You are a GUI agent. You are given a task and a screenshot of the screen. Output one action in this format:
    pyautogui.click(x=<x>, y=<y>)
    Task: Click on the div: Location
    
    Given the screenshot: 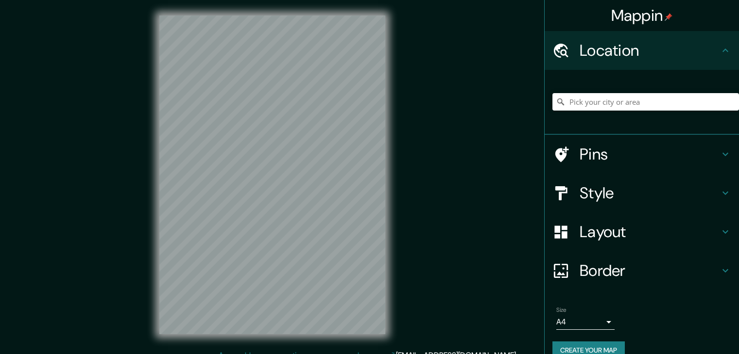 What is the action you would take?
    pyautogui.click(x=641, y=50)
    